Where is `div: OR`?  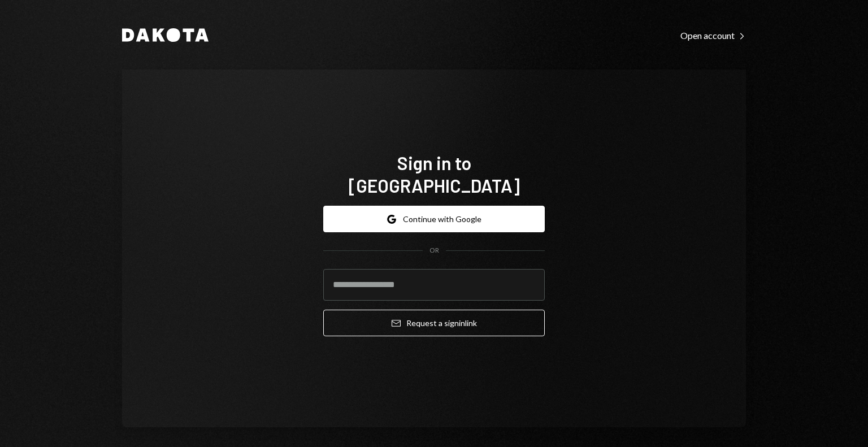 div: OR is located at coordinates (434, 250).